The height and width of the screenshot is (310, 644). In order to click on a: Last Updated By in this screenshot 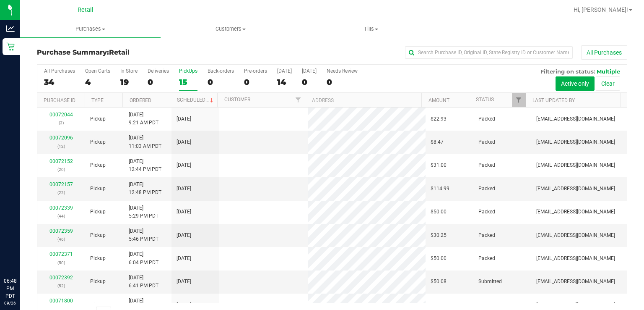, I will do `click(554, 100)`.